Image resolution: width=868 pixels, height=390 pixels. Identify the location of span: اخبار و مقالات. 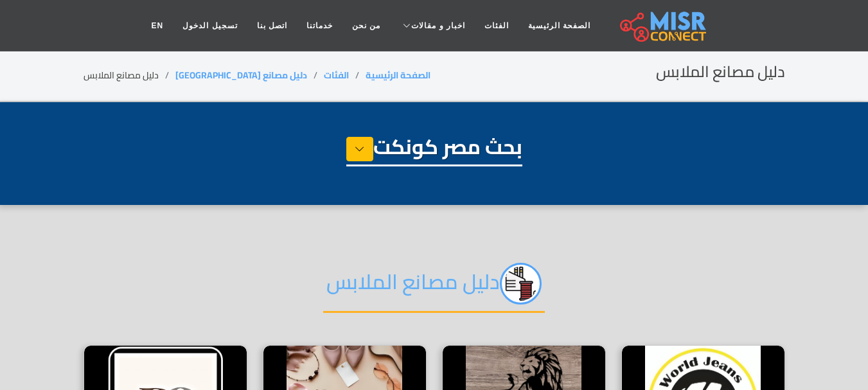
(438, 26).